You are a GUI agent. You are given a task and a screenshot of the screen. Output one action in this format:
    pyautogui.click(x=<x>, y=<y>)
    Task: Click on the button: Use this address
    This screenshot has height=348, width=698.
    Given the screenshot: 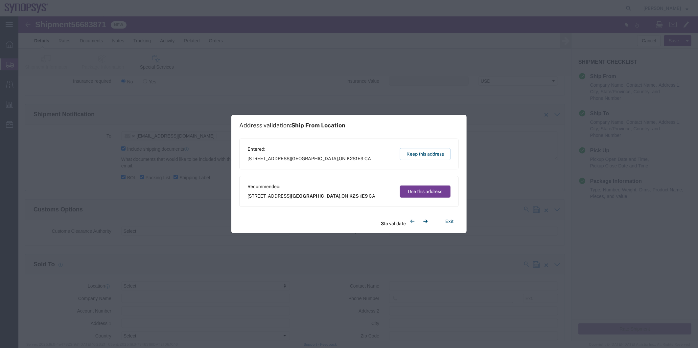 What is the action you would take?
    pyautogui.click(x=425, y=192)
    